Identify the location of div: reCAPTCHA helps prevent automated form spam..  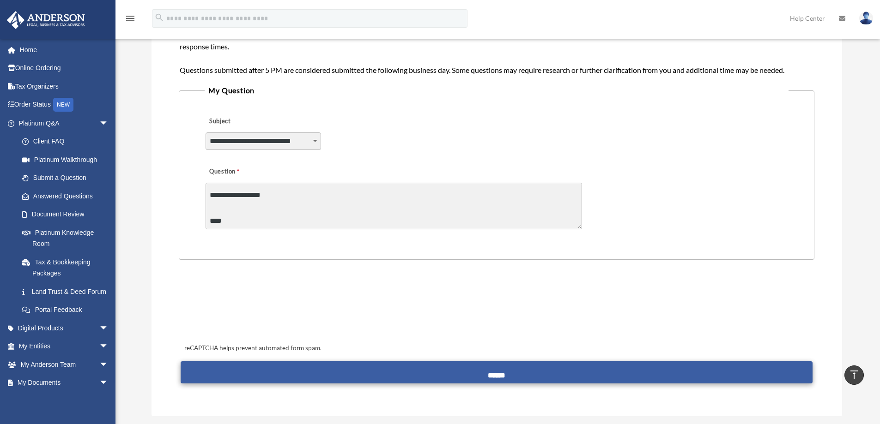
(496, 349).